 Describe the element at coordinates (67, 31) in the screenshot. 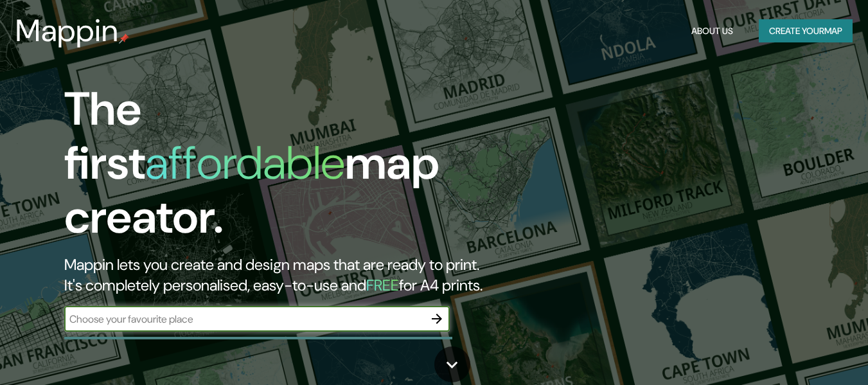

I see `h3: Mappin` at that location.